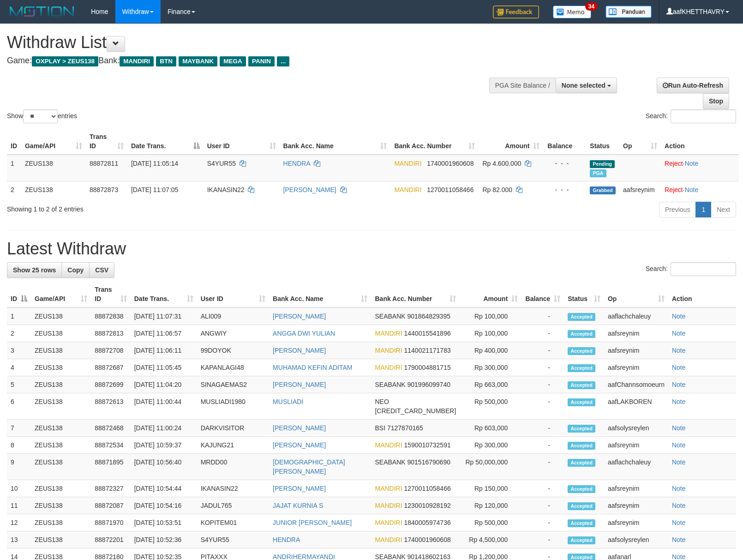  What do you see at coordinates (288, 402) in the screenshot?
I see `a: MUSLIADI` at bounding box center [288, 402].